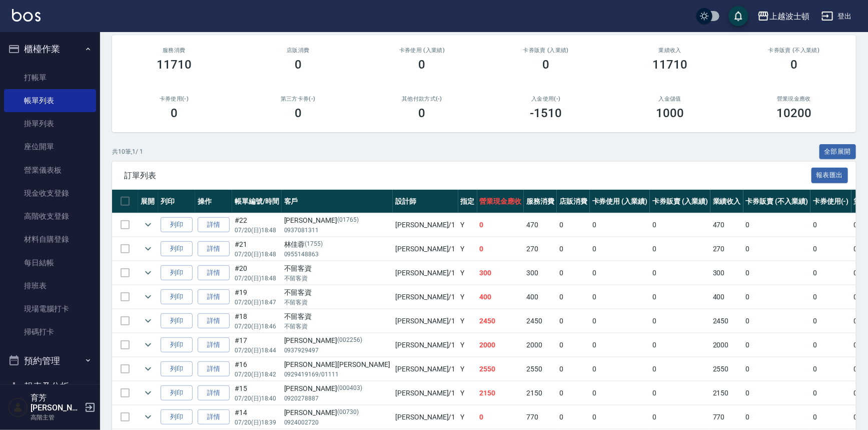 The image size is (868, 430). What do you see at coordinates (50, 361) in the screenshot?
I see `button: 預約管理` at bounding box center [50, 361].